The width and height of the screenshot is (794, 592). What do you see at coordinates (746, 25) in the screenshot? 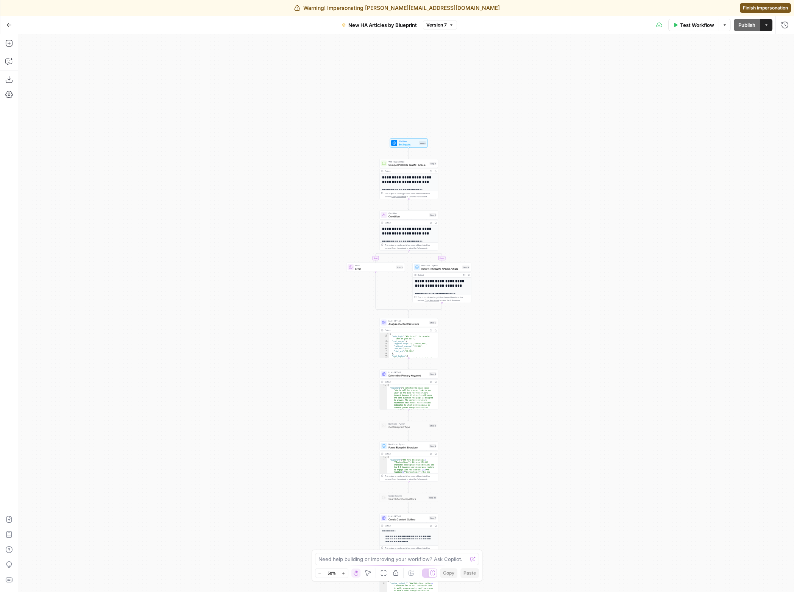
I see `button: Publish` at bounding box center [746, 25].